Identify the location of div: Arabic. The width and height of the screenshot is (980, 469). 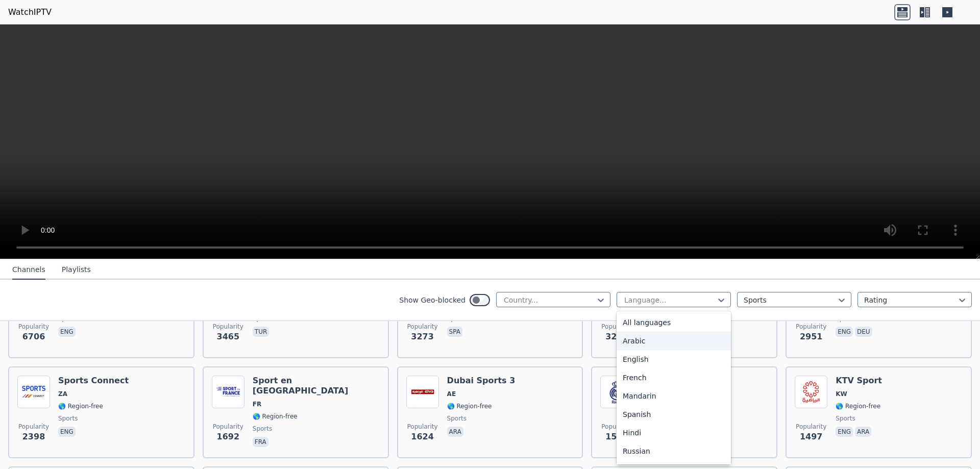
(674, 341).